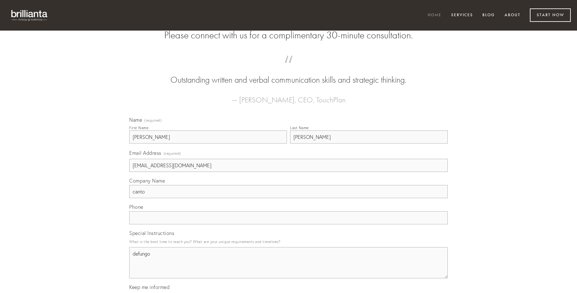 This screenshot has width=577, height=293. I want to click on div: Last Name, so click(300, 128).